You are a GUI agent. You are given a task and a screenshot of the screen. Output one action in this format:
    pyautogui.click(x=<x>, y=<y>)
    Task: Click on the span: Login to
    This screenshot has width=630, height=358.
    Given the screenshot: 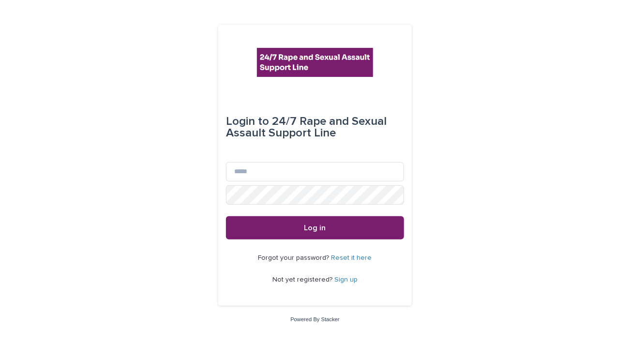 What is the action you would take?
    pyautogui.click(x=247, y=122)
    